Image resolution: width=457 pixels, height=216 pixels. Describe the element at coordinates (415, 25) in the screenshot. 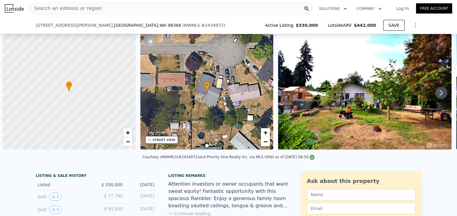

I see `button: Show Options` at that location.